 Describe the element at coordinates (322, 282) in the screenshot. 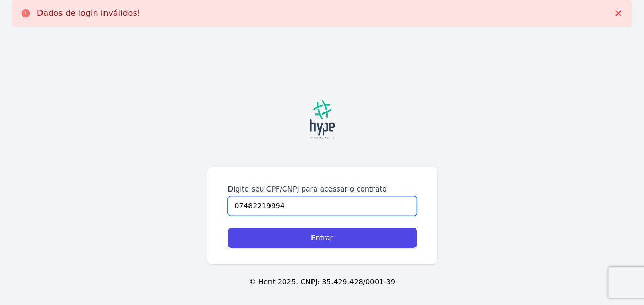

I see `p: © Hent 2025. CNPJ: 35.429.428/0001-39` at that location.